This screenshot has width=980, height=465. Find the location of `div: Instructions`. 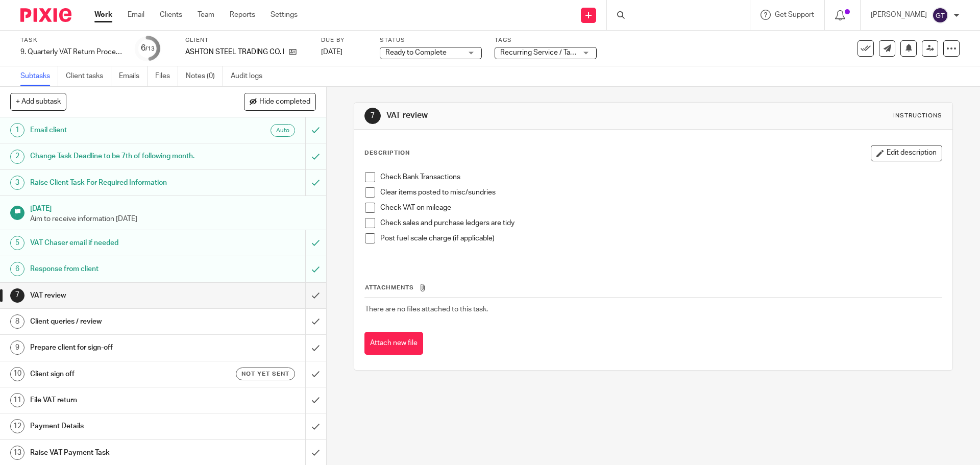

div: Instructions is located at coordinates (918, 116).